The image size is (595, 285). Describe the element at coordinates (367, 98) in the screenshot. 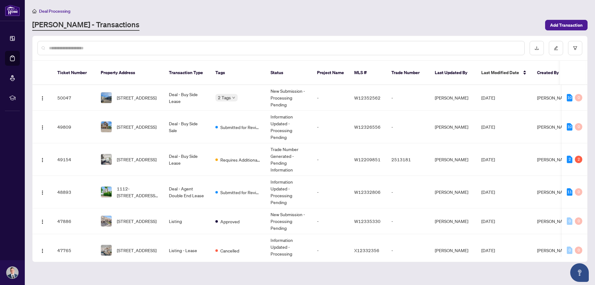

I see `span: W12352562` at that location.